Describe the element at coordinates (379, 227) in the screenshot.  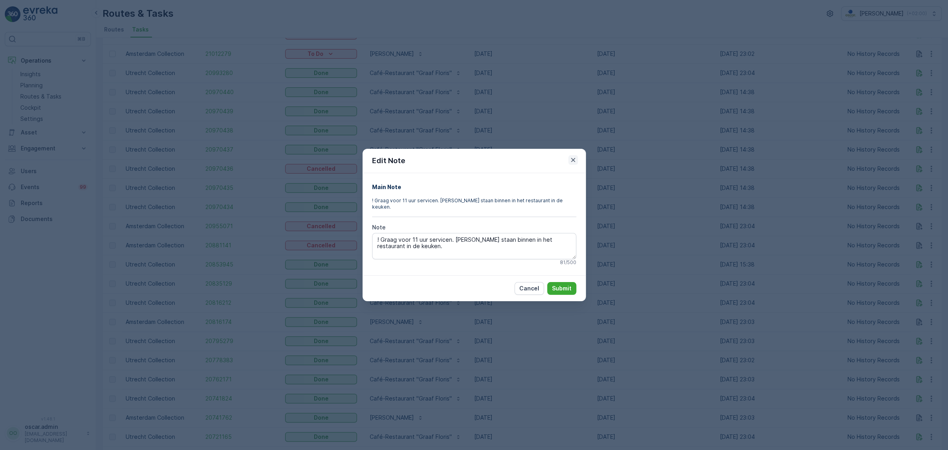
I see `label: Note` at that location.